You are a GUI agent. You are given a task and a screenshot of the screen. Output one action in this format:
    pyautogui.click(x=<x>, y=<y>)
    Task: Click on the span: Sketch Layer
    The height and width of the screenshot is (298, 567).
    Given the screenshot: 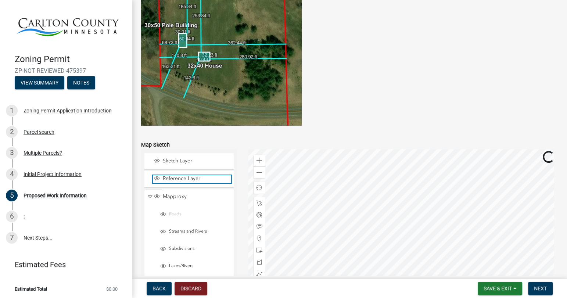 What is the action you would take?
    pyautogui.click(x=196, y=161)
    